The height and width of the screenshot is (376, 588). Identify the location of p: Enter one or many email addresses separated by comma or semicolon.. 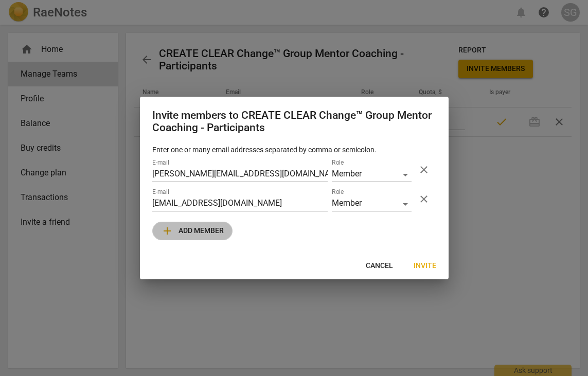
(295, 150).